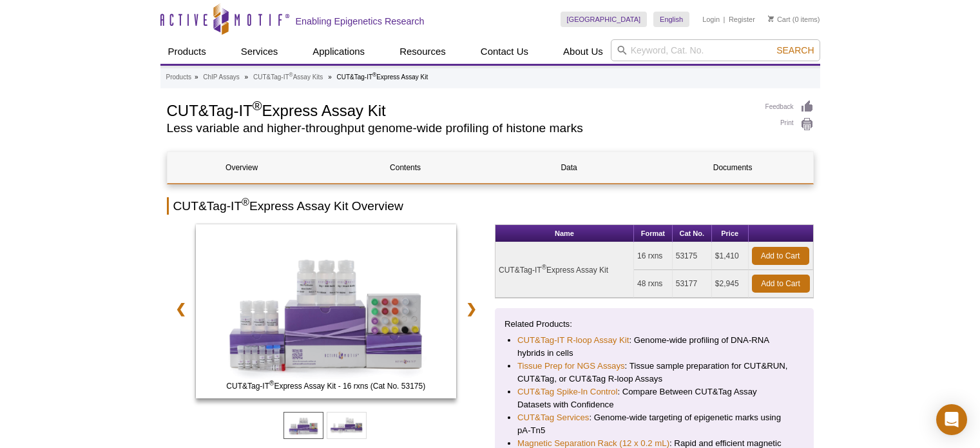  I want to click on a: Print, so click(790, 124).